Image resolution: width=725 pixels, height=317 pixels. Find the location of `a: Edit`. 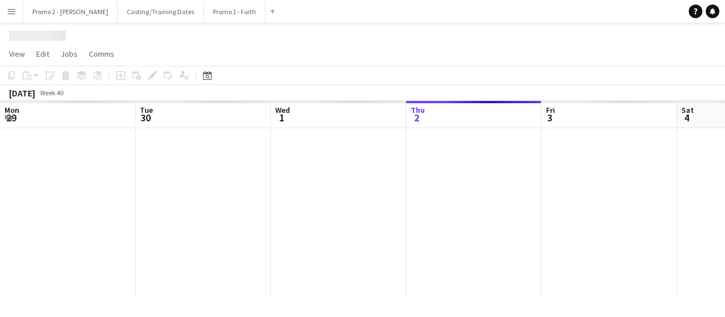

a: Edit is located at coordinates (42, 54).